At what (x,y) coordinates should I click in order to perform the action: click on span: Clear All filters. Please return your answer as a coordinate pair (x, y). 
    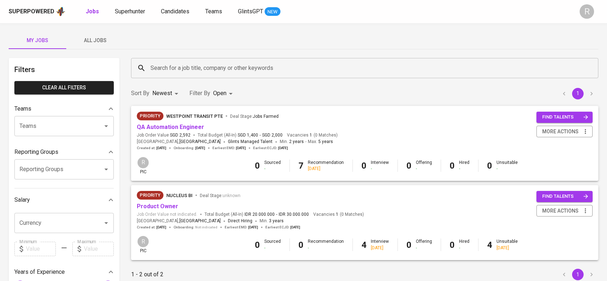
    Looking at the image, I should click on (64, 87).